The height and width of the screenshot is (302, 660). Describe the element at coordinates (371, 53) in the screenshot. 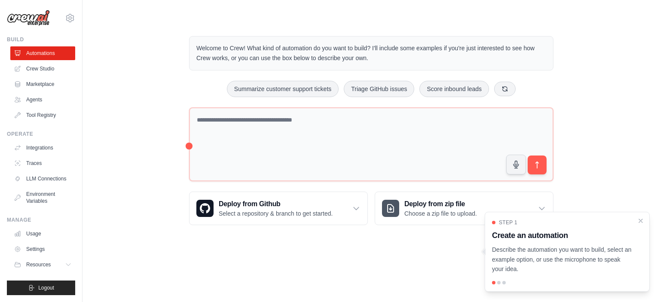

I see `p: Welcome to Crew! What kind of automation do you want to build? I'll include some examples if you'...` at that location.